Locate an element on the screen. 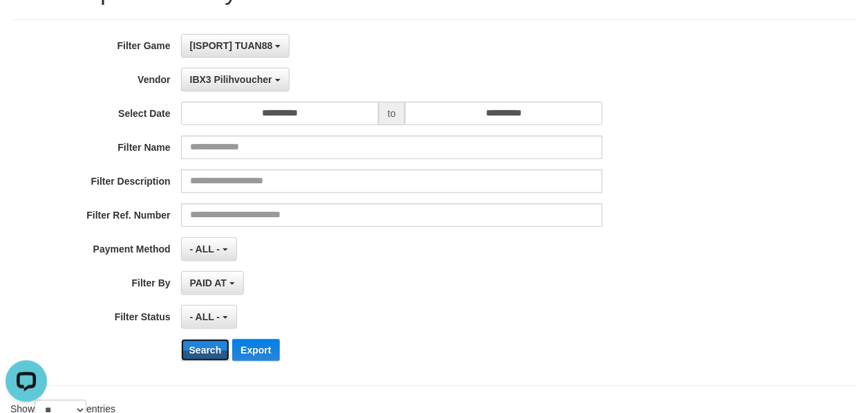 This screenshot has width=868, height=413. span: PAID AT is located at coordinates (208, 283).